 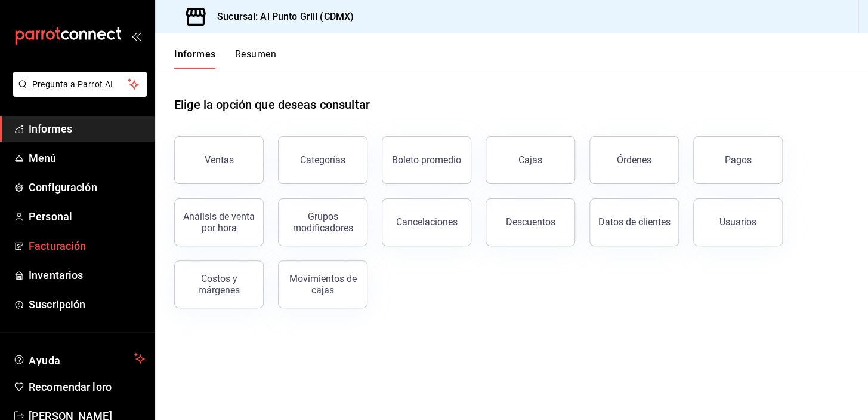 I want to click on button: Descuentos, so click(x=530, y=222).